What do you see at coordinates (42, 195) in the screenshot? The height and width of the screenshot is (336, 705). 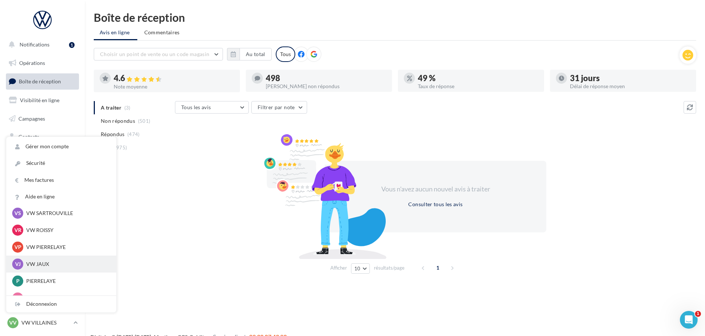 I see `a: PLV et print personnalisable` at bounding box center [42, 195].